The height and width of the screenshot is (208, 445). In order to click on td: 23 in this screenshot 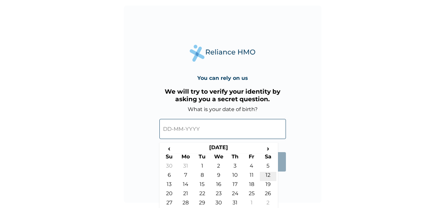, I will do `click(219, 195)`.